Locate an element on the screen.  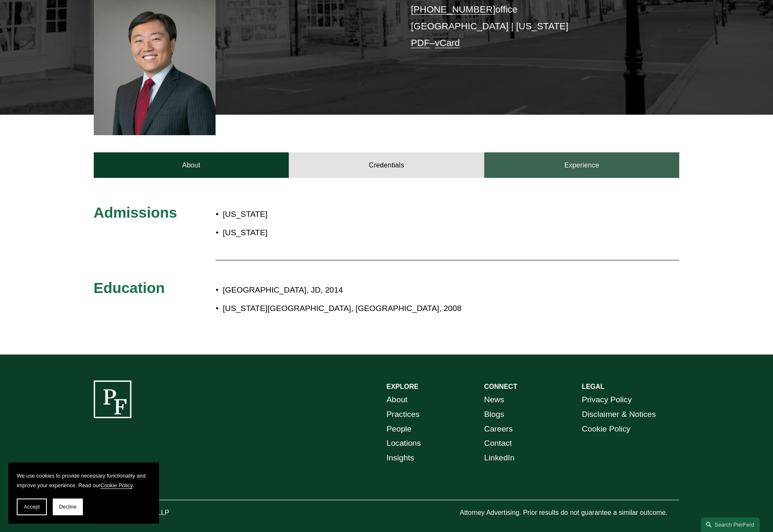
a: Contact is located at coordinates (498, 443).